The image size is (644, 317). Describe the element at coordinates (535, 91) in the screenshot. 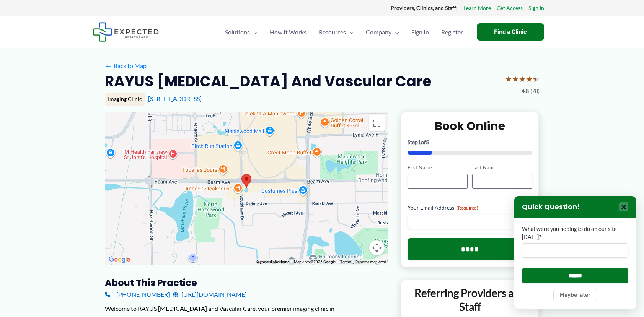

I see `span: (78)` at that location.